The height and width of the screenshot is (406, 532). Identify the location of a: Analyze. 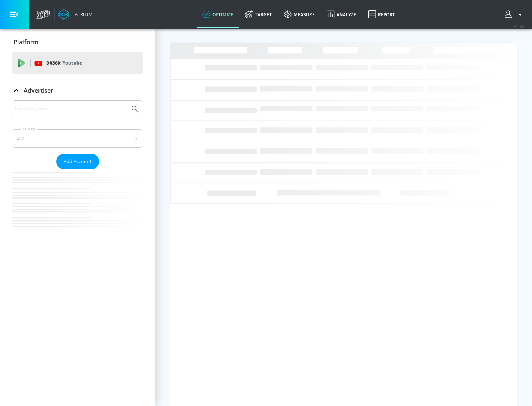
(341, 14).